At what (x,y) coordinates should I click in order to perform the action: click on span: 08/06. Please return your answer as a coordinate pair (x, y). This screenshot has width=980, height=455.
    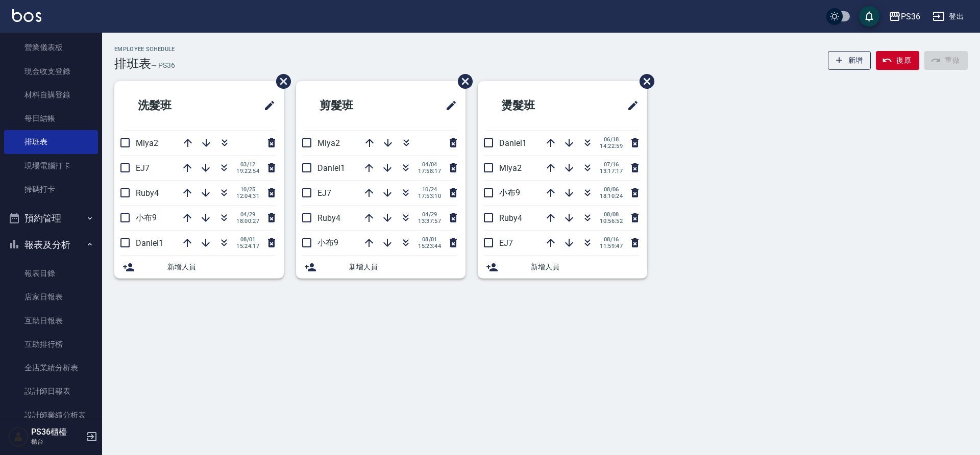
    Looking at the image, I should click on (611, 189).